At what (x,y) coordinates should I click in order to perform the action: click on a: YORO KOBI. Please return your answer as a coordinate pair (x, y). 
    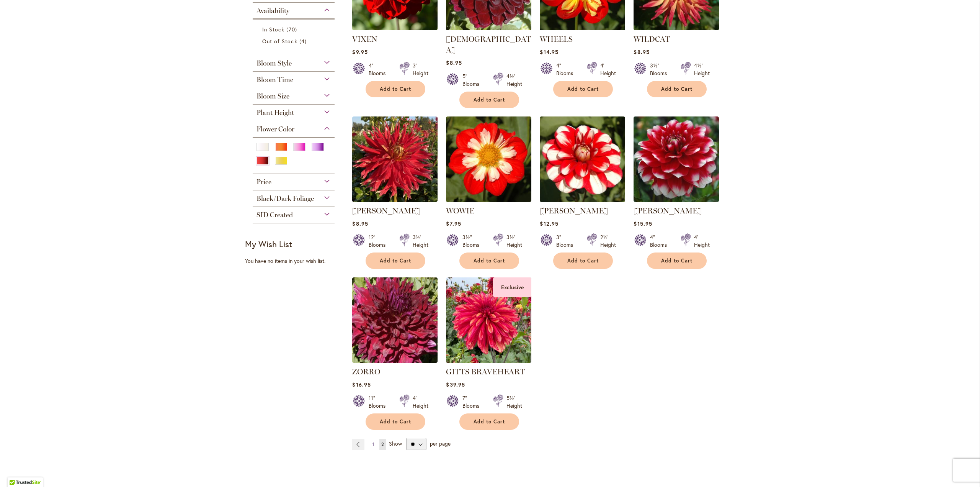
    Looking at the image, I should click on (582, 200).